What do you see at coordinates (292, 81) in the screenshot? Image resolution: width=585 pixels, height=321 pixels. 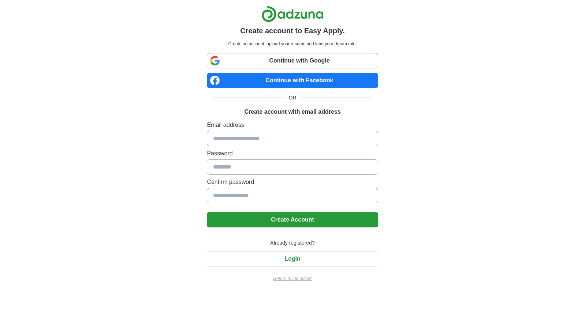 I see `a: Continue with Facebook` at bounding box center [292, 81].